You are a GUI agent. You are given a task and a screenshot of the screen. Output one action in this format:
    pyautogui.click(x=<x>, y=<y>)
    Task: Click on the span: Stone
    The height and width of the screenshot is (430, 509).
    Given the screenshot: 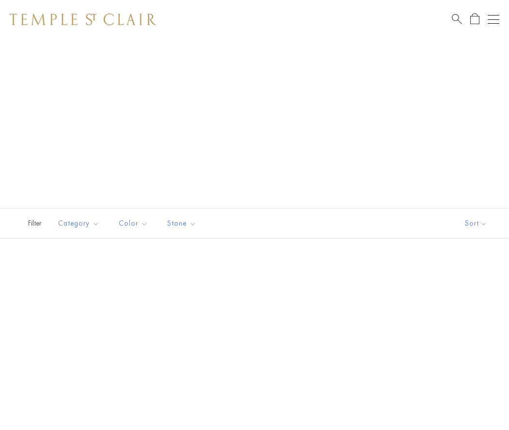 What is the action you would take?
    pyautogui.click(x=183, y=223)
    